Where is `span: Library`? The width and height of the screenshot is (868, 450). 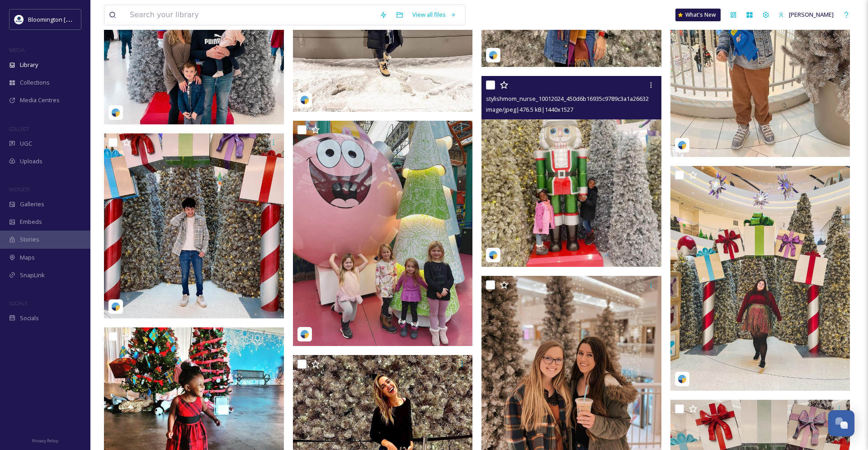
span: Library is located at coordinates (29, 65).